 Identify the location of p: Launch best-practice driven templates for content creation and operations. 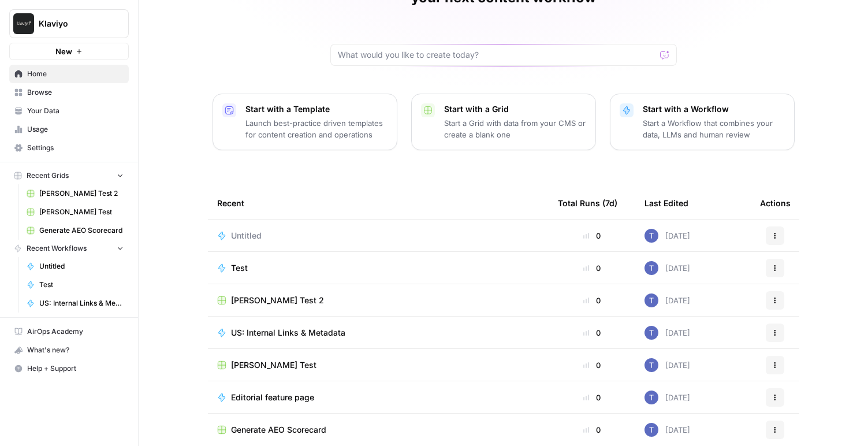
(316, 129).